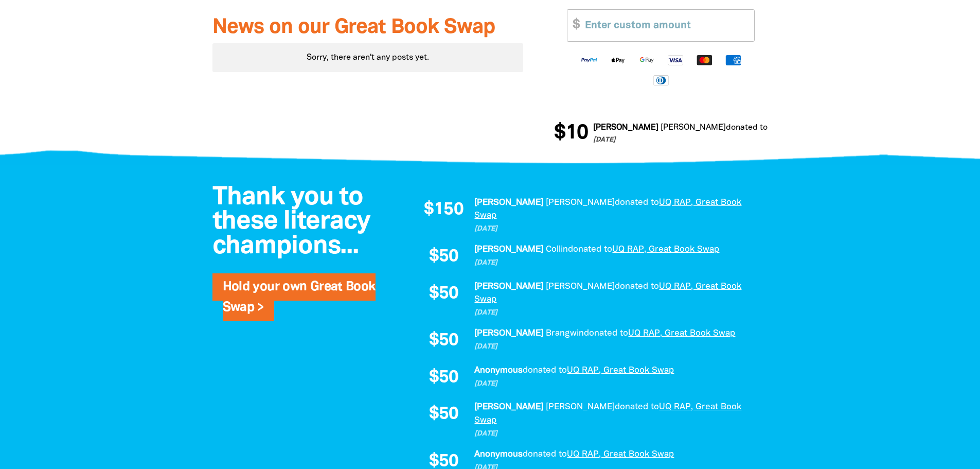  I want to click on div: Sorry, there aren't any posts yet., so click(368, 58).